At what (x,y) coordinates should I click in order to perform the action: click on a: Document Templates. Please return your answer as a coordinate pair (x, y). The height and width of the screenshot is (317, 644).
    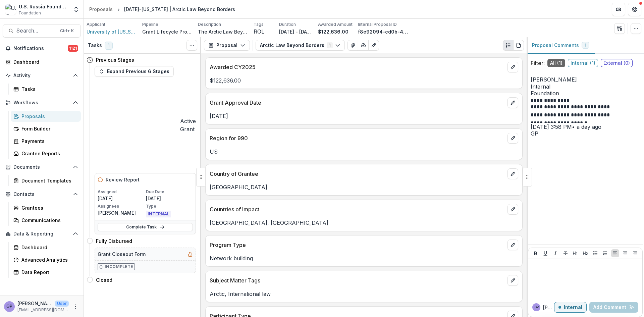
    Looking at the image, I should click on (46, 180).